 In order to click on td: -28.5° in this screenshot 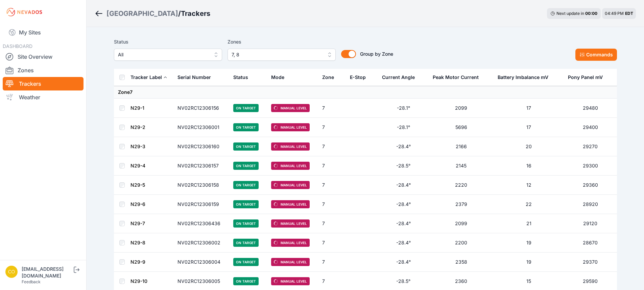, I will do `click(403, 166)`.